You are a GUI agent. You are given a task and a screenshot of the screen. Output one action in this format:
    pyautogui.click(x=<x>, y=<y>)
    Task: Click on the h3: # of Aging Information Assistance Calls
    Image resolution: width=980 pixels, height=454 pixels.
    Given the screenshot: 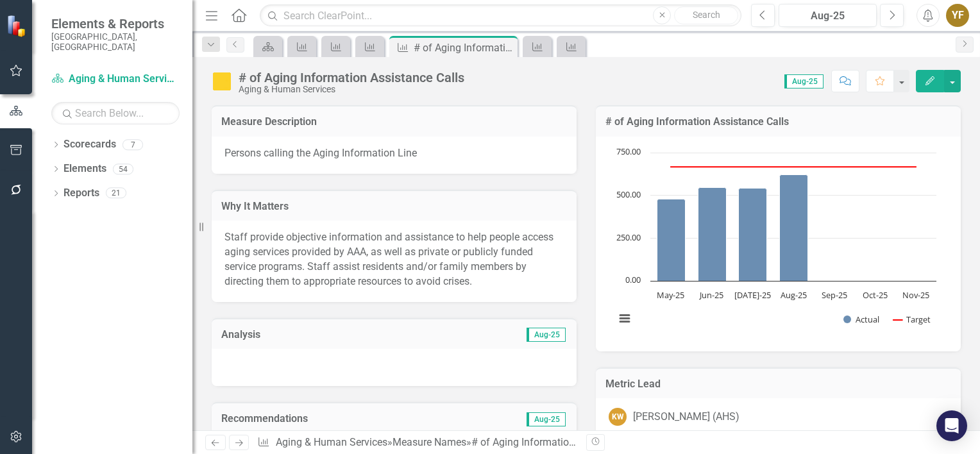 What is the action you would take?
    pyautogui.click(x=778, y=122)
    